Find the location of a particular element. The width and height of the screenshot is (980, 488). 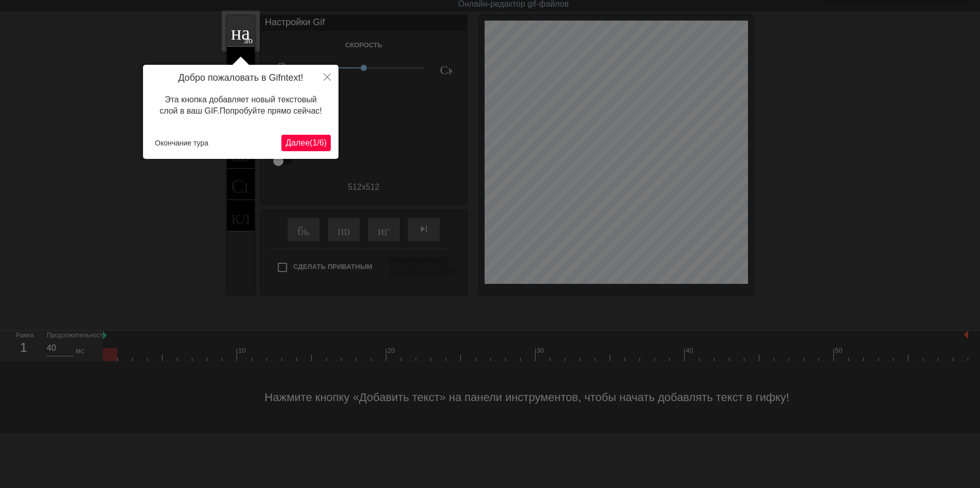

button: Закрыть is located at coordinates (327, 77).